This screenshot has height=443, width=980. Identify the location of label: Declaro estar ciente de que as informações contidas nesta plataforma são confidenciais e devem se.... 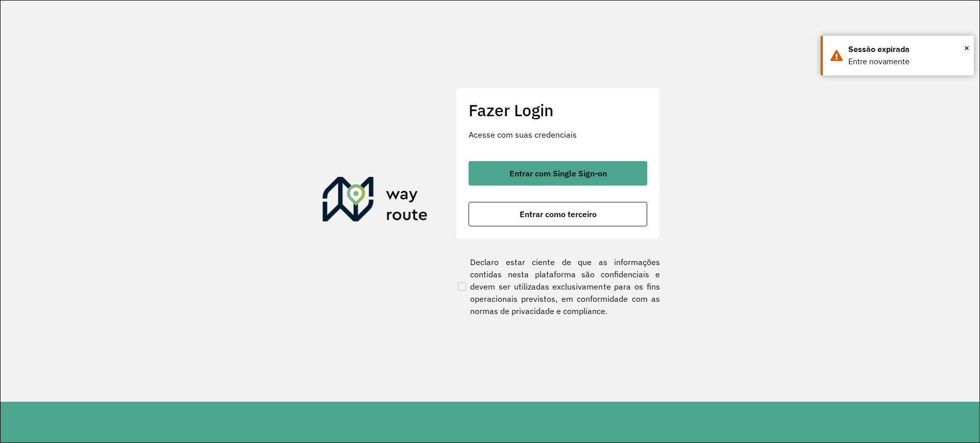
(558, 287).